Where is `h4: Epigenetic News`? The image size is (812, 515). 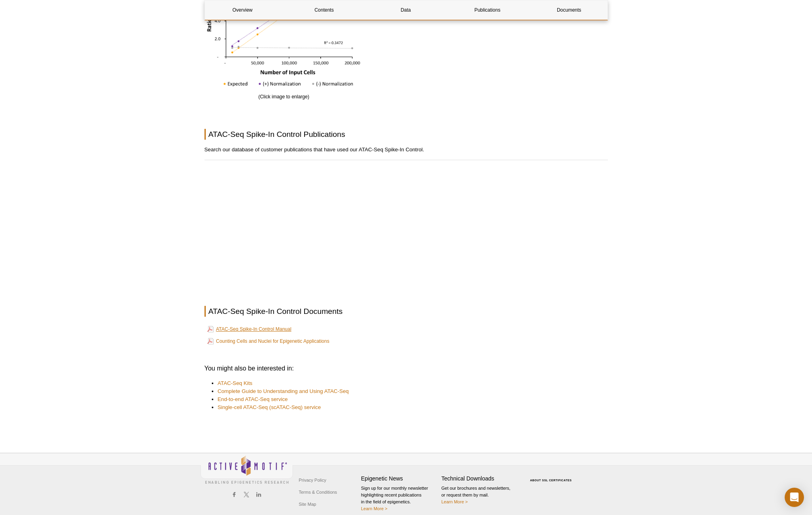
h4: Epigenetic News is located at coordinates (399, 479).